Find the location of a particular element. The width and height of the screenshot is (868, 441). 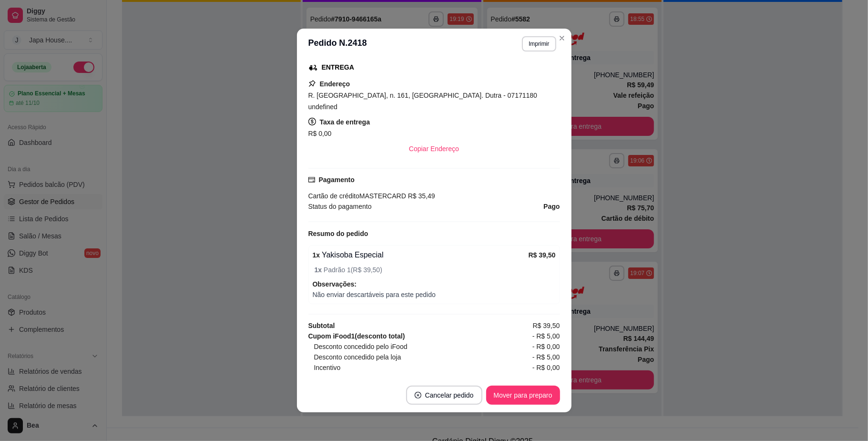

span: R$ 35,49 is located at coordinates (420, 196).